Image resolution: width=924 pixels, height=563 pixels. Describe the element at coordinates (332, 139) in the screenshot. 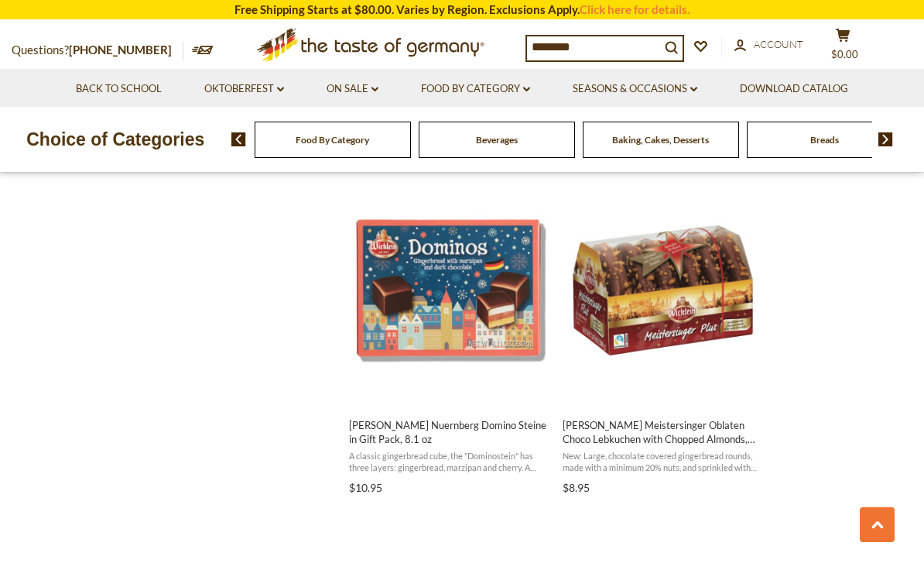

I see `span: Food By Category` at that location.